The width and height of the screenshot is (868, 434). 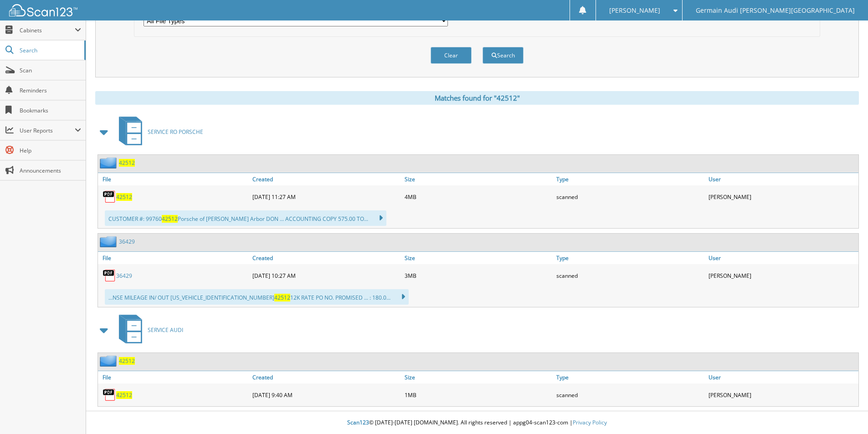 What do you see at coordinates (175, 132) in the screenshot?
I see `span: SERVICE RO PORSCHE` at bounding box center [175, 132].